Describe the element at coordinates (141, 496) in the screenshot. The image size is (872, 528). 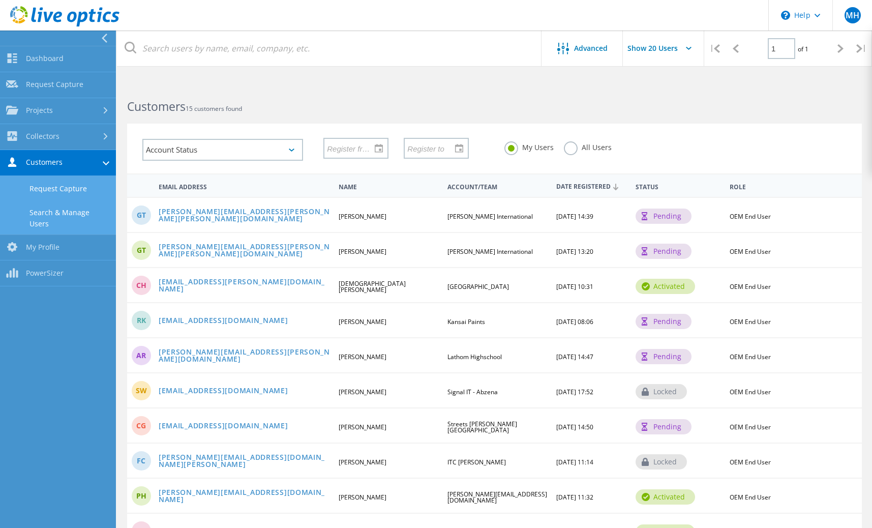
I see `span: PH` at that location.